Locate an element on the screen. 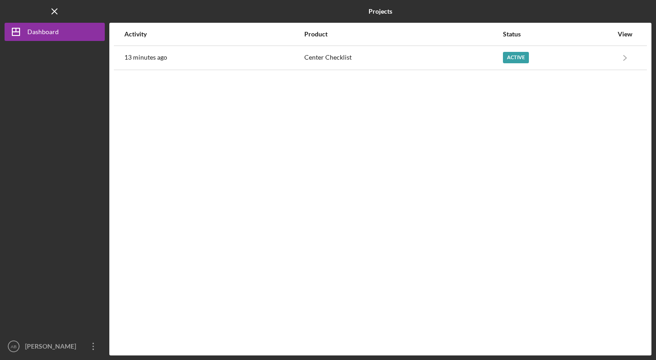 The height and width of the screenshot is (360, 656). a: Dashboard is located at coordinates (55, 32).